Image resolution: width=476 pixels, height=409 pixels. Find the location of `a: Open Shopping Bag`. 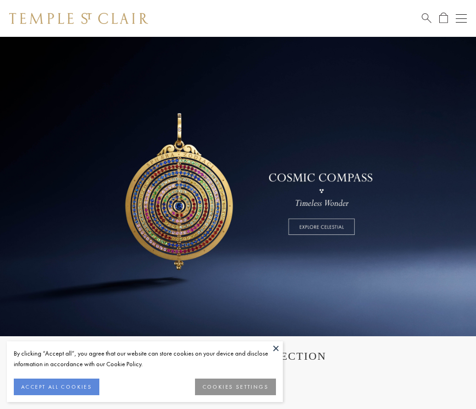

a: Open Shopping Bag is located at coordinates (444, 18).